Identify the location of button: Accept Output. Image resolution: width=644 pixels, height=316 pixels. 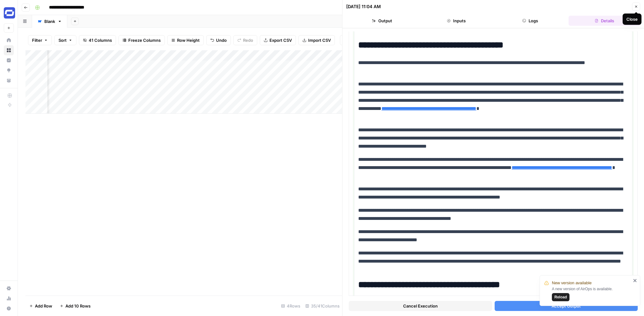
(566, 306).